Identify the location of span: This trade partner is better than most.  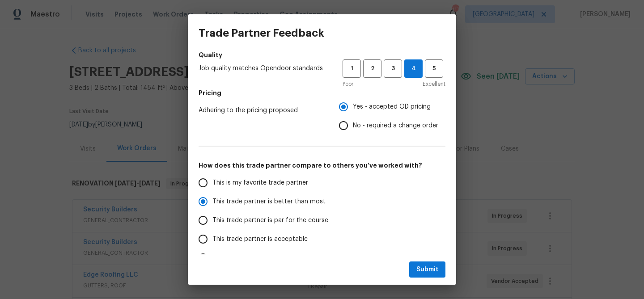
(269, 201).